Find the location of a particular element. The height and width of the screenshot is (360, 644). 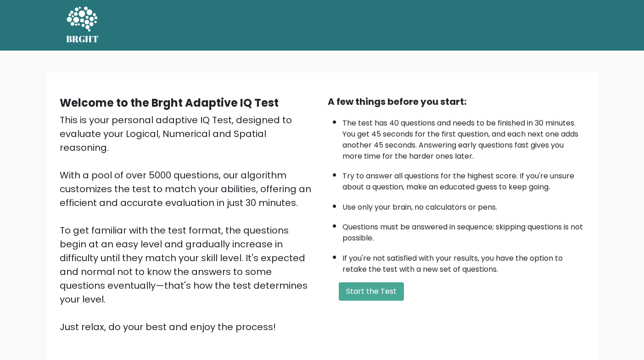

div: This is your personal adaptive IQ Test, designed to evaluate your Logical, Numerical and Spatial ... is located at coordinates (188, 223).